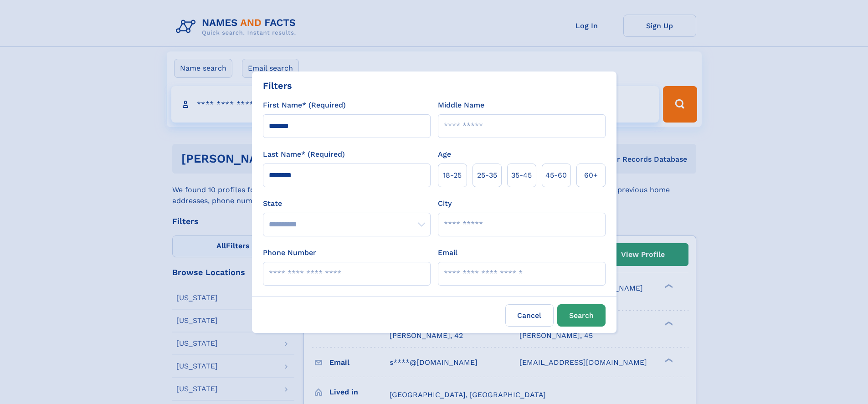 The image size is (868, 404). What do you see at coordinates (487, 175) in the screenshot?
I see `span: 25‑35` at bounding box center [487, 175].